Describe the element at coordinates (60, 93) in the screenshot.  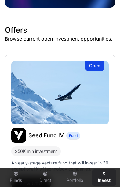
I see `a: Seed Fund IVOpen` at that location.